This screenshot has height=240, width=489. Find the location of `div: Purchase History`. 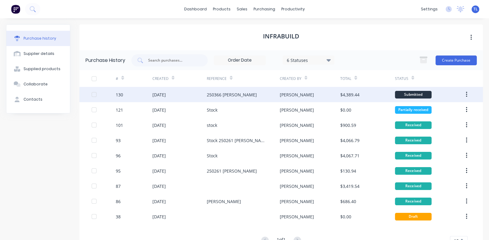

div: Purchase History is located at coordinates (105, 60).